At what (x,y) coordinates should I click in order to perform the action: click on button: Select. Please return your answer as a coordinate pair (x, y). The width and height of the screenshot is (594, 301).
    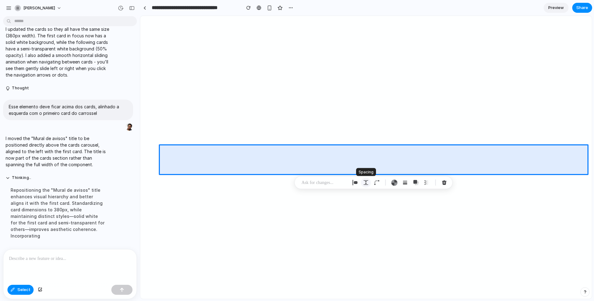
    Looking at the image, I should click on (21, 290).